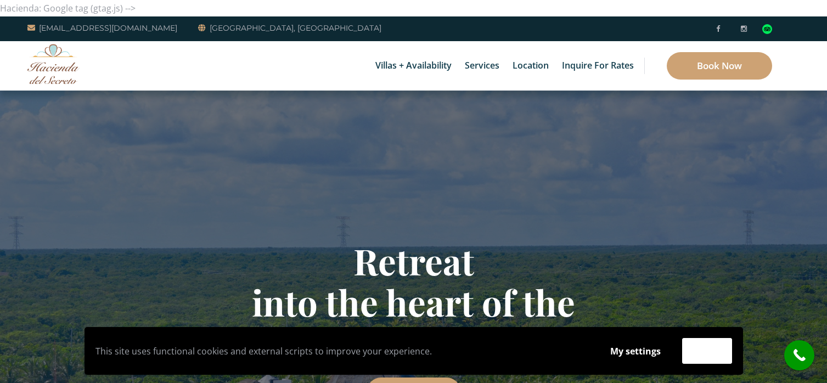 The width and height of the screenshot is (827, 383). Describe the element at coordinates (414, 302) in the screenshot. I see `h1: Retreat into the heart of the Riviera Maya` at that location.